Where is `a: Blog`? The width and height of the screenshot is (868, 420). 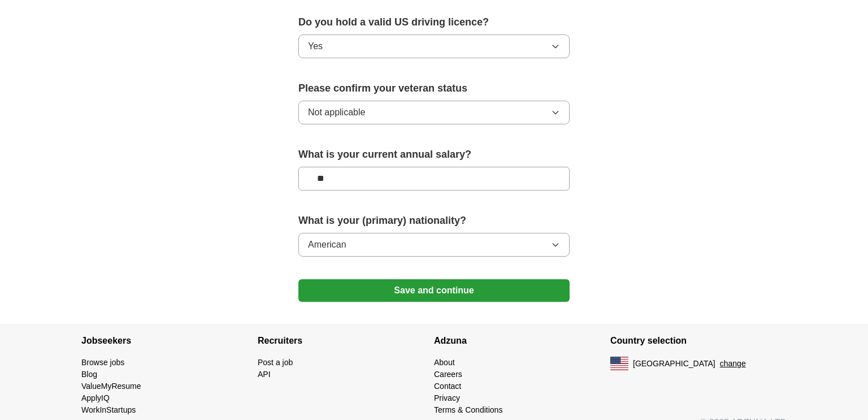 a: Blog is located at coordinates (89, 374).